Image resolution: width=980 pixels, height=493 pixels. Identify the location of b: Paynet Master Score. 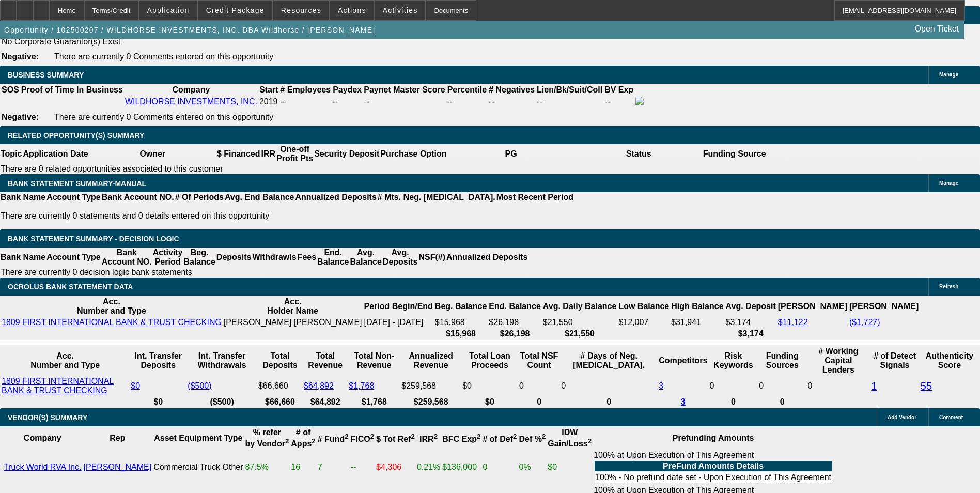
(404, 89).